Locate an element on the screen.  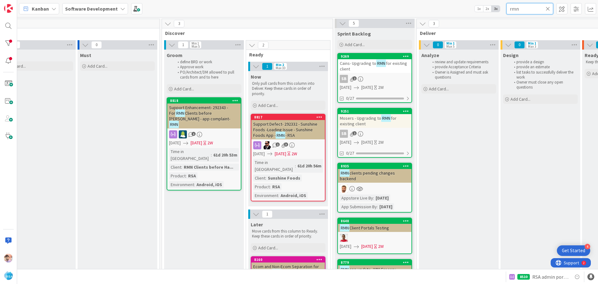
span: 0/27 is located at coordinates (350, 153).